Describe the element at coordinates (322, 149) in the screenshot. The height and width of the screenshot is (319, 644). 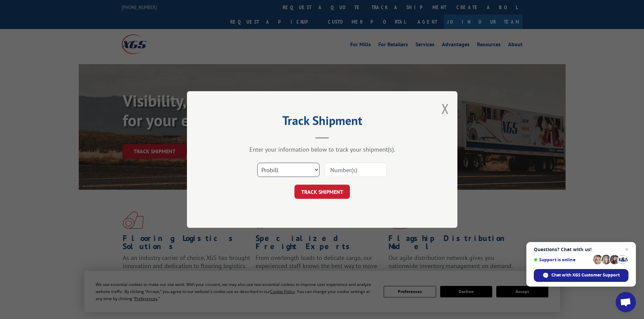
I see `div: Enter your information below to track your shipment(s).` at that location.